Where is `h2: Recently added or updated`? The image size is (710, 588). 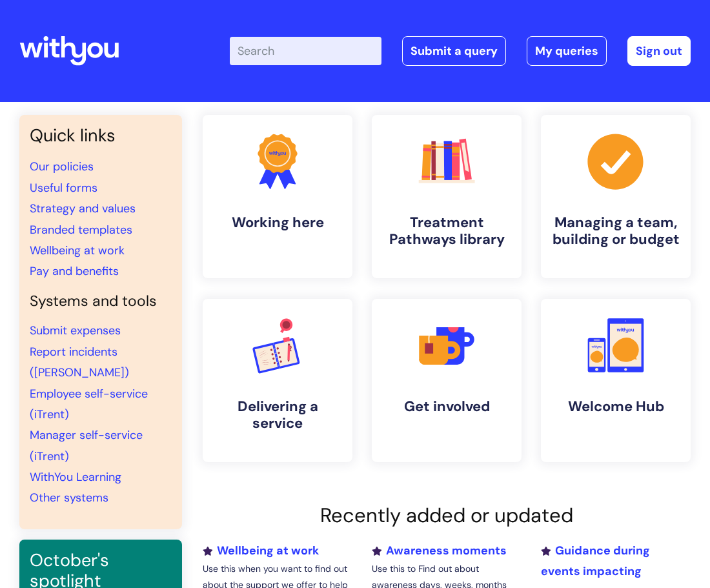
h2: Recently added or updated is located at coordinates (447, 514).